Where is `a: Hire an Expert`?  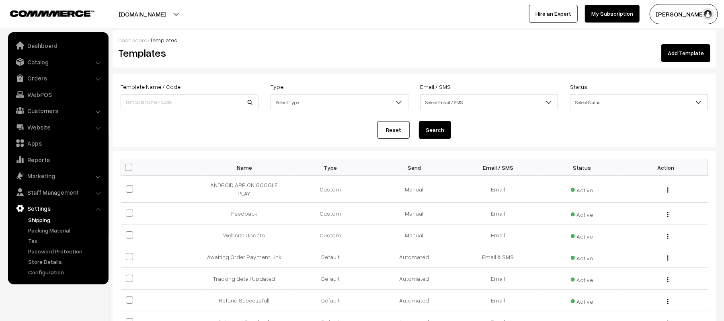 a: Hire an Expert is located at coordinates (553, 14).